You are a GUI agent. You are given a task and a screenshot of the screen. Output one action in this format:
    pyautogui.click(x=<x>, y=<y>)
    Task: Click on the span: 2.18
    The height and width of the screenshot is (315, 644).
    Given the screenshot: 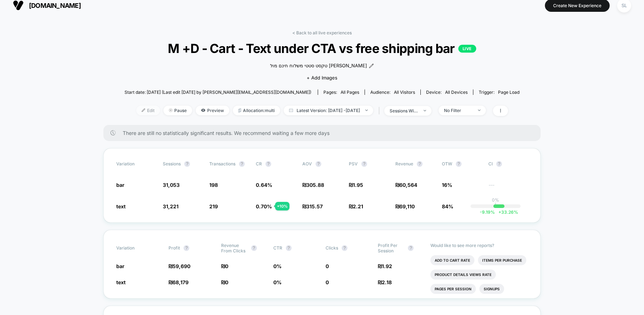 What is the action you would take?
    pyautogui.click(x=387, y=282)
    